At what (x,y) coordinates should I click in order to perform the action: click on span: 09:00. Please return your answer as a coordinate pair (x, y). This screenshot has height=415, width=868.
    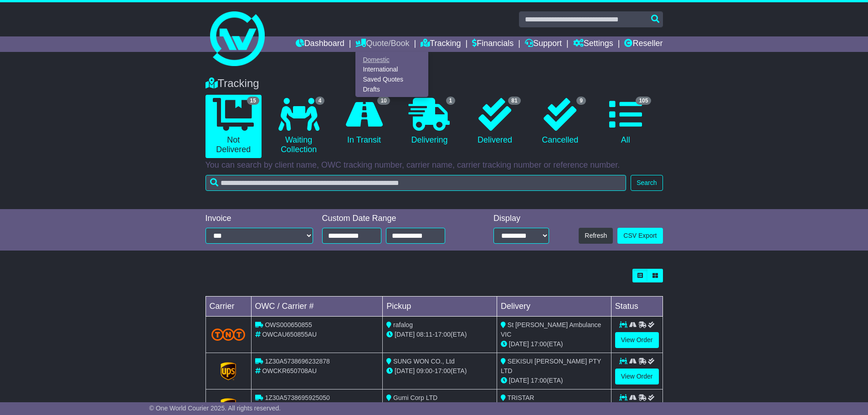
    Looking at the image, I should click on (424, 371).